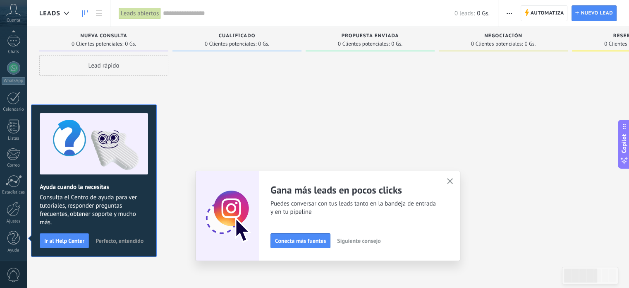 This screenshot has height=288, width=629. What do you see at coordinates (370, 36) in the screenshot?
I see `span: Propuesta enviada` at bounding box center [370, 36].